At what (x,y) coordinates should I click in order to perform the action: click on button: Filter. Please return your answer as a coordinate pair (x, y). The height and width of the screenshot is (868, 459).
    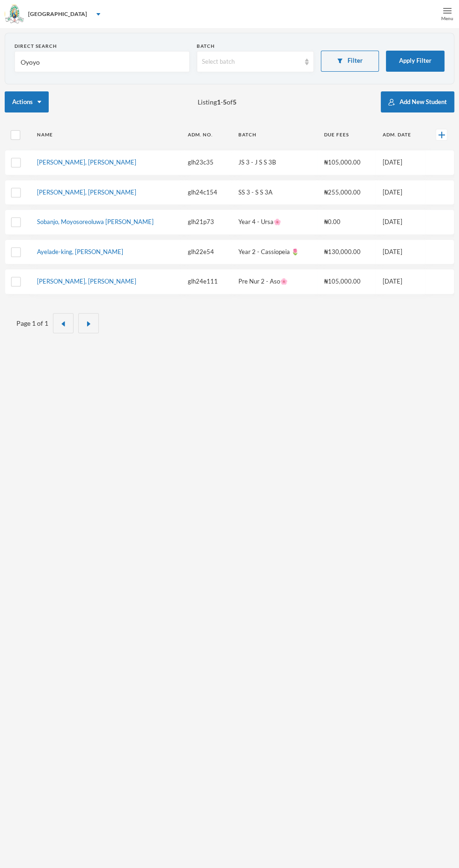
    Looking at the image, I should click on (349, 61).